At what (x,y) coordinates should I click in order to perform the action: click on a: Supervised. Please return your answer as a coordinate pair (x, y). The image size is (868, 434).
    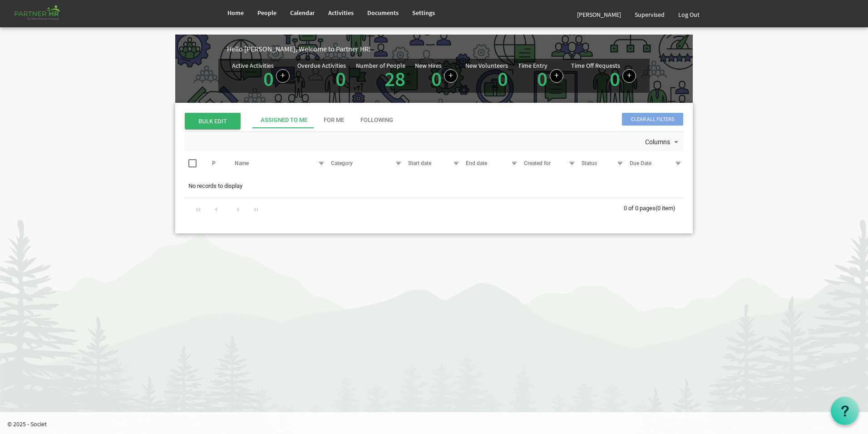
    Looking at the image, I should click on (650, 14).